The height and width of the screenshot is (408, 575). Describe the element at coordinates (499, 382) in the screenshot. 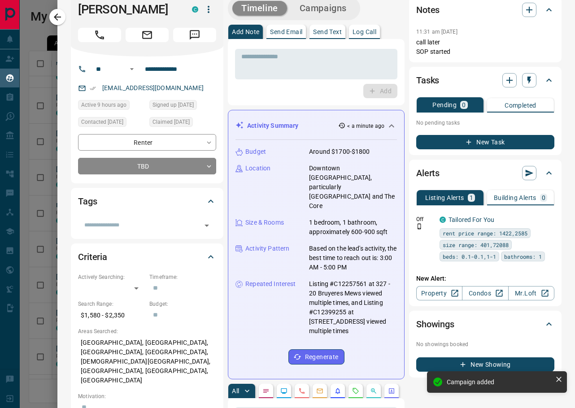

I see `div: Campaign added` at that location.